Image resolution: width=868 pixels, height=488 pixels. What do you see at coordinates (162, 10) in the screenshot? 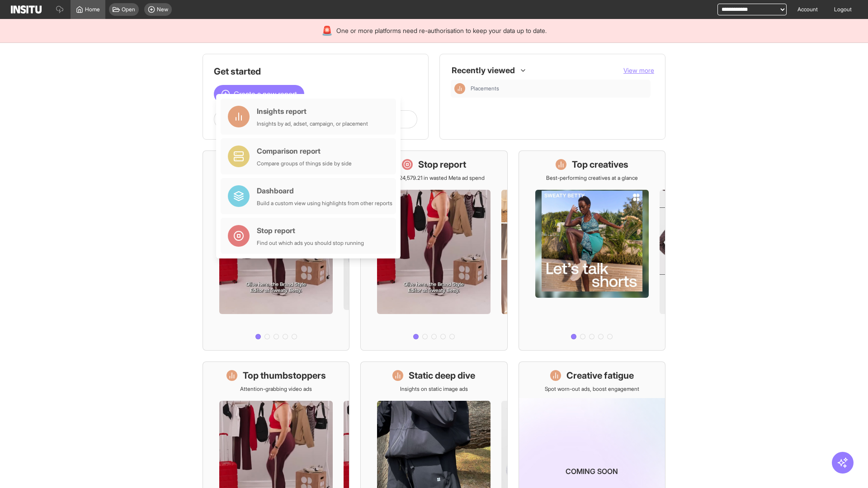
I see `span: New` at bounding box center [162, 10].